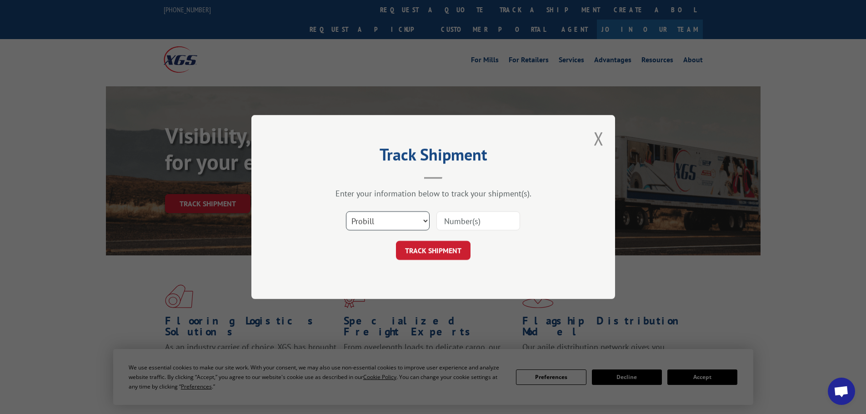  What do you see at coordinates (433, 251) in the screenshot?
I see `button: TRACK SHIPMENT` at bounding box center [433, 251].